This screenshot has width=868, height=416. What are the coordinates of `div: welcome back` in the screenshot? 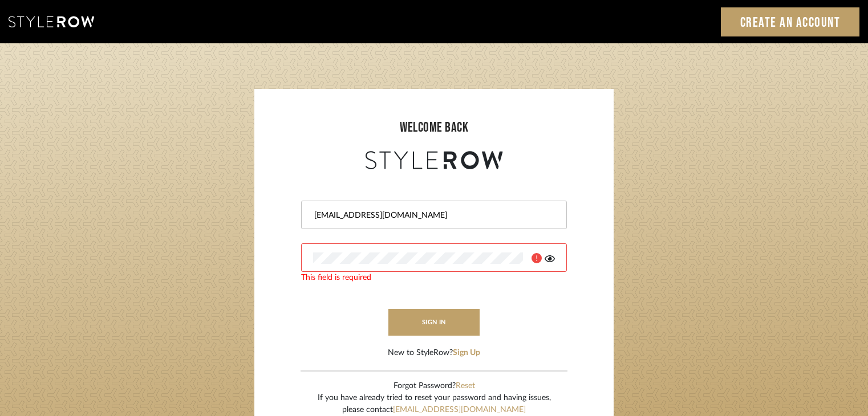 It's located at (434, 128).